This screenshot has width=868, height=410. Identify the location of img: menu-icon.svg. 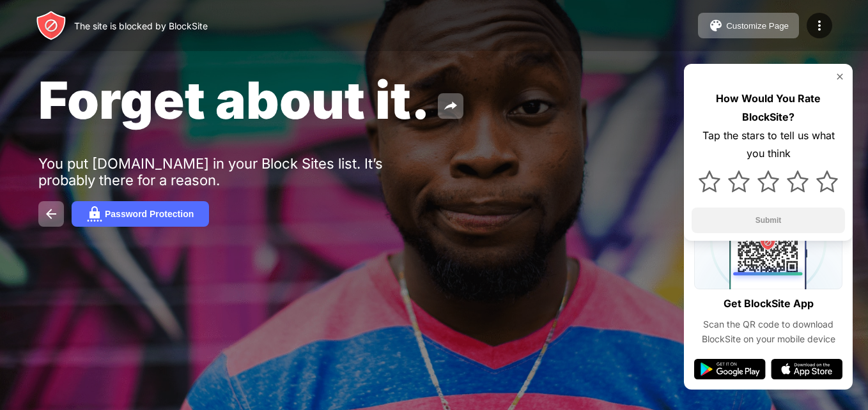
(819, 25).